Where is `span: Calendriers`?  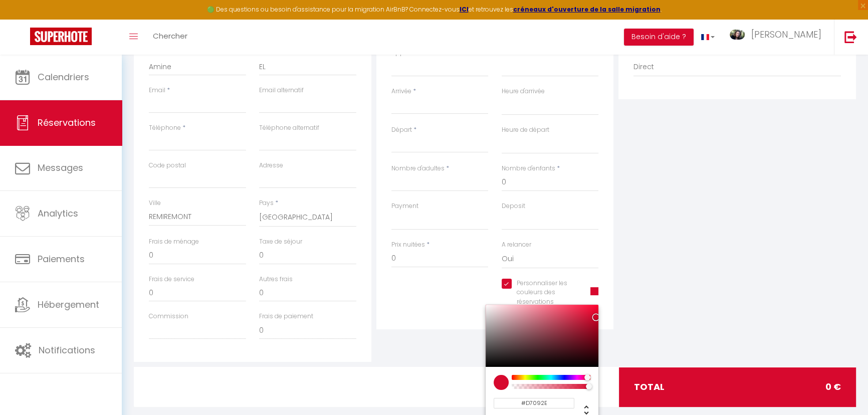 span: Calendriers is located at coordinates (63, 77).